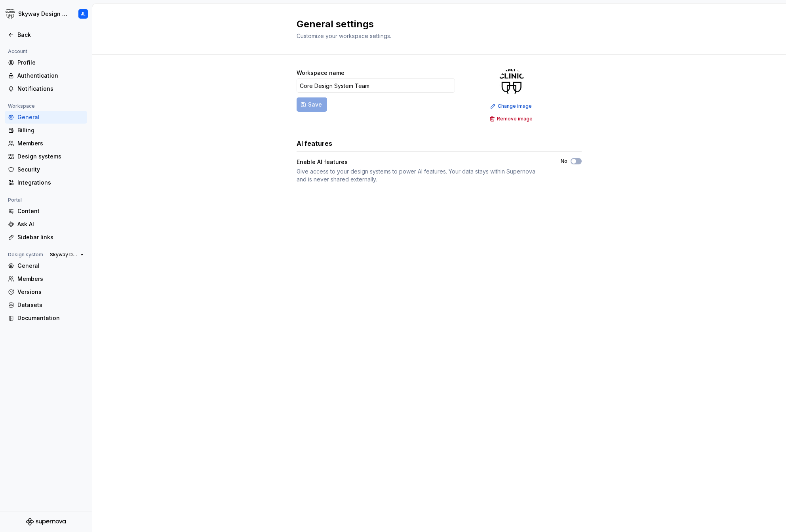 This screenshot has height=532, width=786. Describe the element at coordinates (46, 237) in the screenshot. I see `a: Sidebar links` at that location.